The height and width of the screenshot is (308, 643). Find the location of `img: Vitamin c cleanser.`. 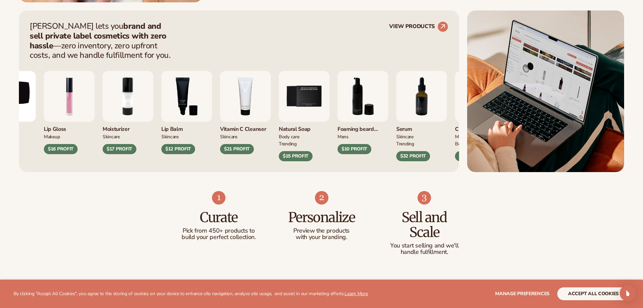

img: Vitamin c cleanser. is located at coordinates (246, 96).